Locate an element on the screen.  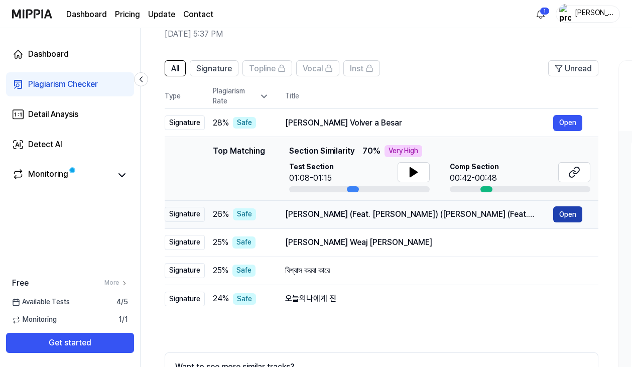
div: Monitoring is located at coordinates (48, 175).